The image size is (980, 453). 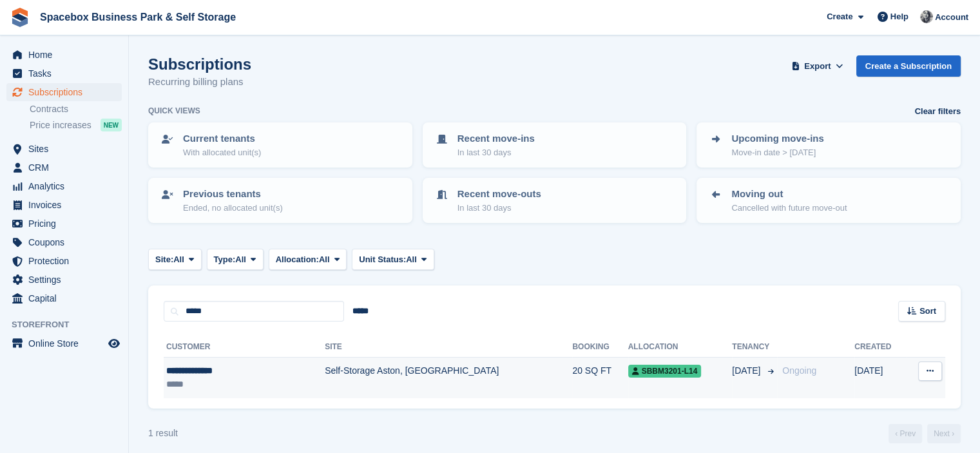 What do you see at coordinates (555, 200) in the screenshot?
I see `a: Recent move-outs In last 30 days` at bounding box center [555, 200].